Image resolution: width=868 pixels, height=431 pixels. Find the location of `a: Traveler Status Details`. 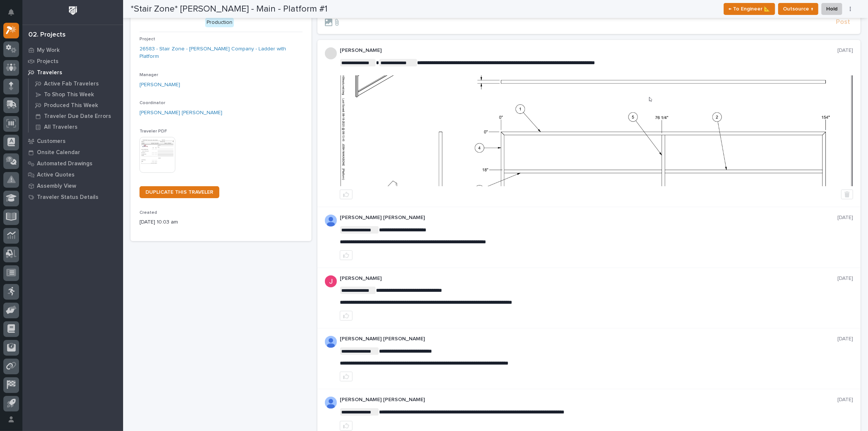

a: Traveler Status Details is located at coordinates (73, 197).